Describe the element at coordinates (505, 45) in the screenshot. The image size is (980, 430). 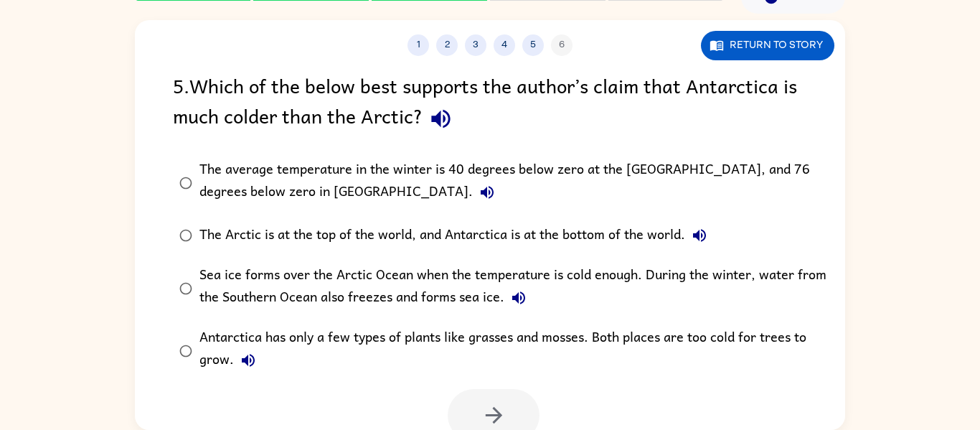
I see `button: 4` at that location.